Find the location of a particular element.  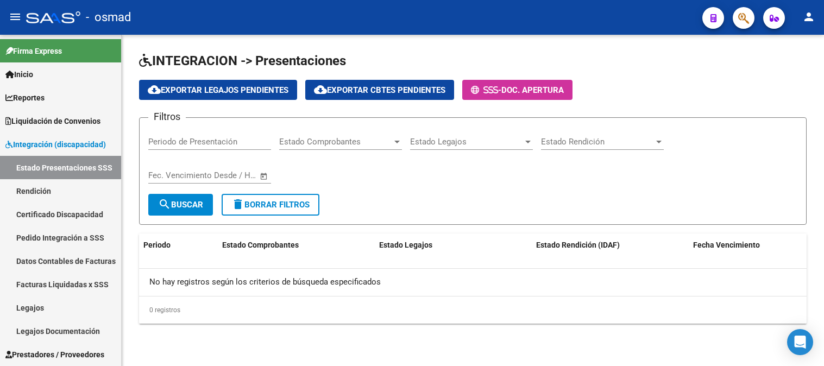

datatable-header-cell: Estado Rendición (IDAF) is located at coordinates (610, 245).